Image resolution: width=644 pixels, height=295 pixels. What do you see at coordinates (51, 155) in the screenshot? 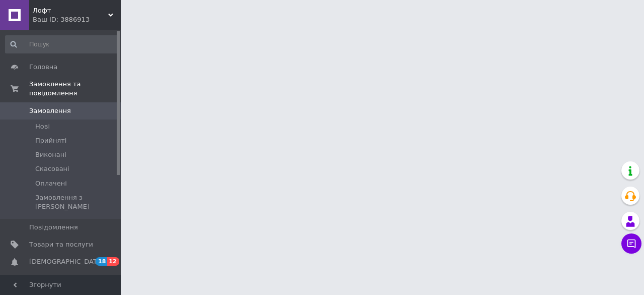
I see `span: Виконані` at bounding box center [51, 155].